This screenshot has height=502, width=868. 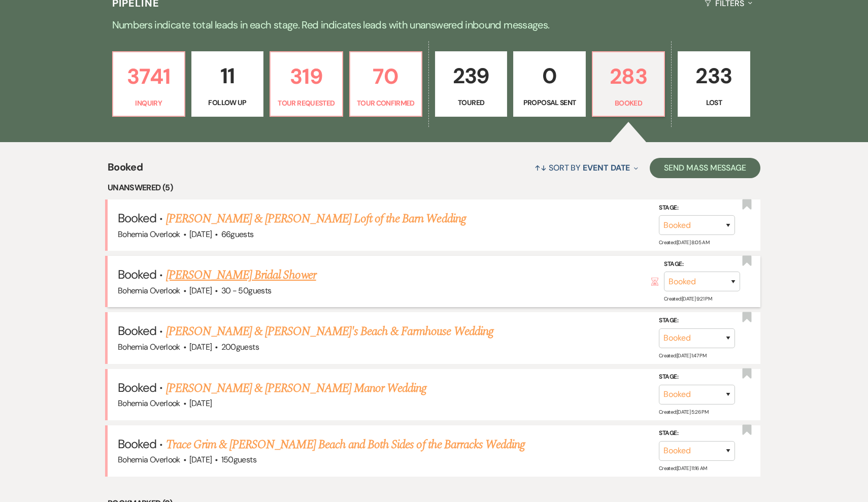 What do you see at coordinates (549, 75) in the screenshot?
I see `p: 0` at bounding box center [549, 75].